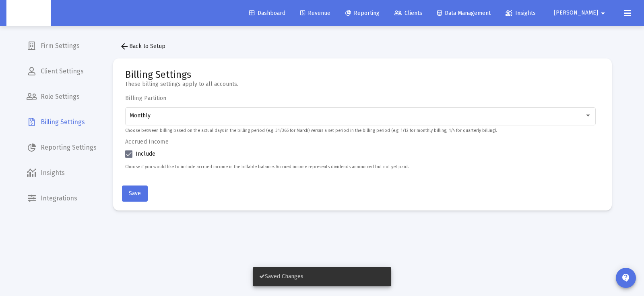  I want to click on mat-card-subtitle: These billing settings apply to all accounts., so click(181, 85).